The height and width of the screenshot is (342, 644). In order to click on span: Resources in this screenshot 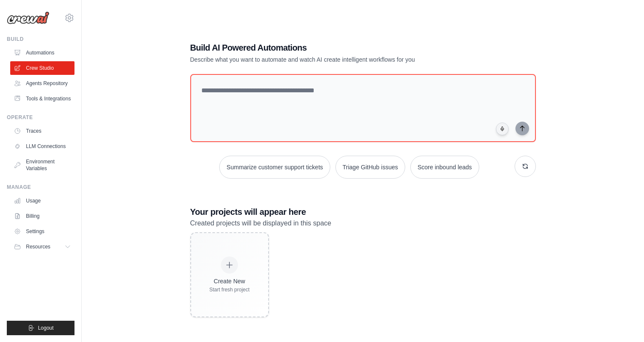, I will do `click(38, 247)`.